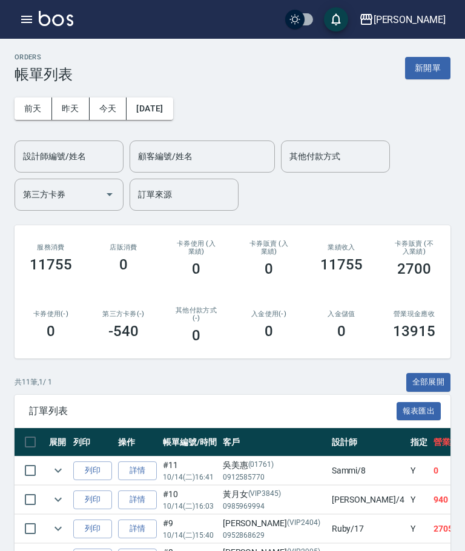  Describe the element at coordinates (274, 535) in the screenshot. I see `p: 0952868629` at that location.